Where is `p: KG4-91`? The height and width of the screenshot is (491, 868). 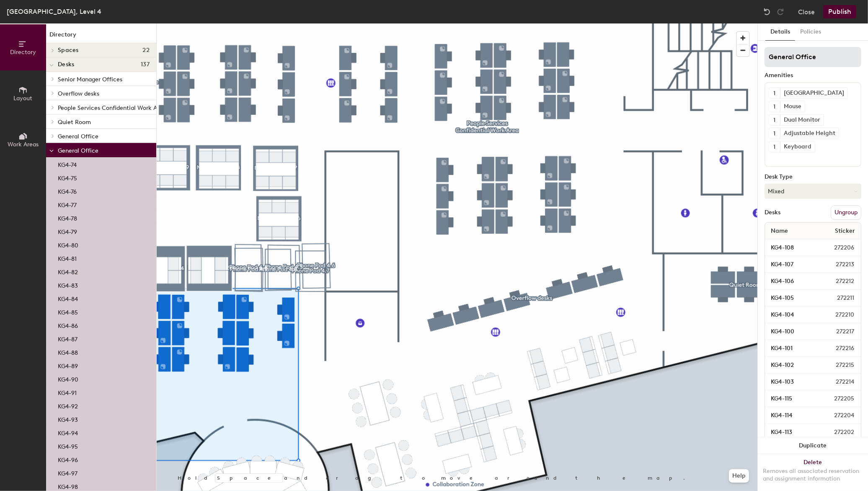 p: KG4-91 is located at coordinates (67, 391).